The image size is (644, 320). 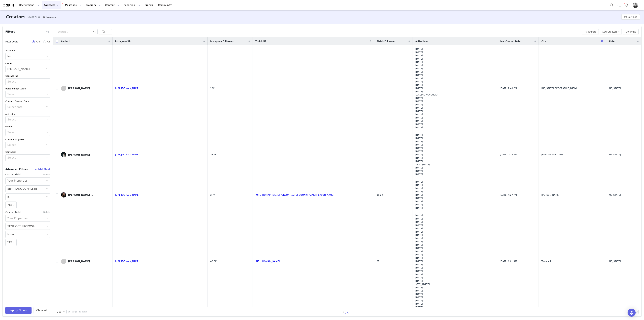 I want to click on li: 1, so click(x=347, y=312).